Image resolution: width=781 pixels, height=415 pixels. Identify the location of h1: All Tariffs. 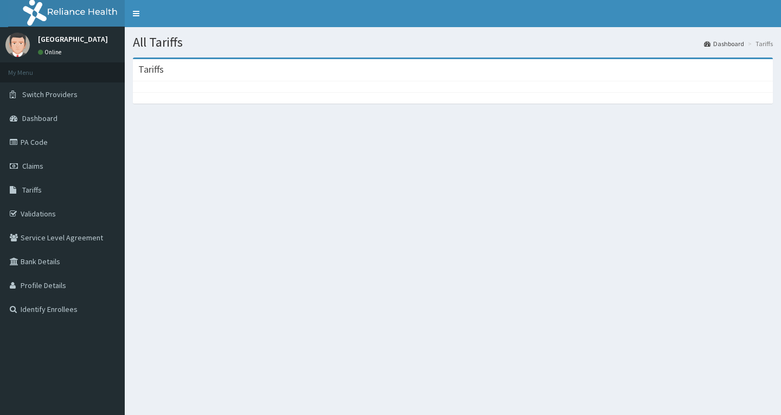
(453, 42).